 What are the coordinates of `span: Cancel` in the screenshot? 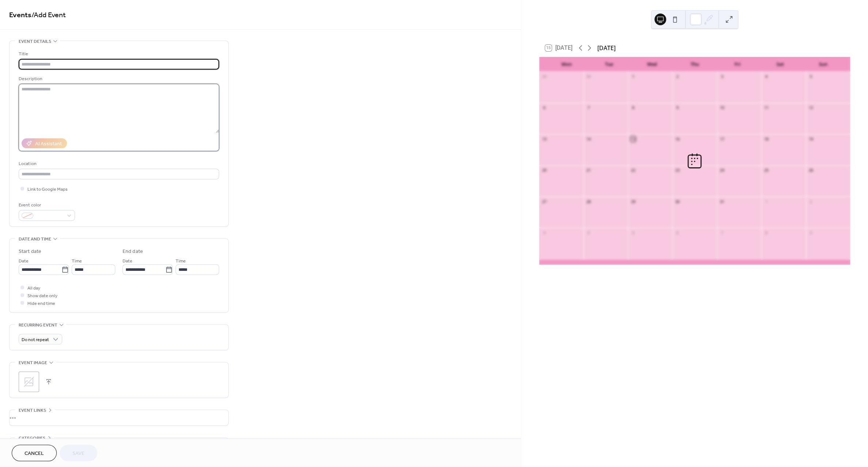 It's located at (34, 453).